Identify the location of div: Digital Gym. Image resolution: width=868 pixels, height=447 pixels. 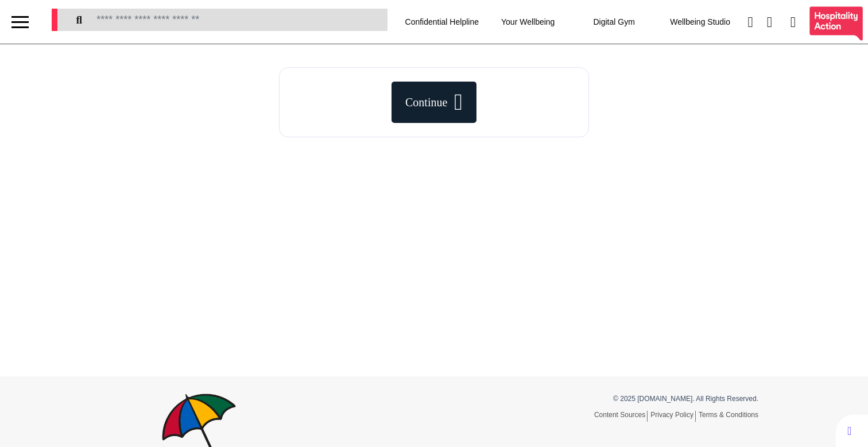
(614, 22).